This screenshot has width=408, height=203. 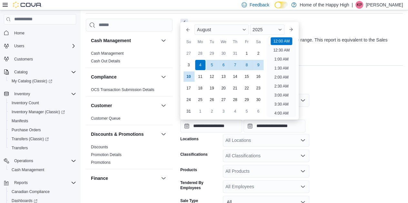 I want to click on span: 2025, so click(x=257, y=30).